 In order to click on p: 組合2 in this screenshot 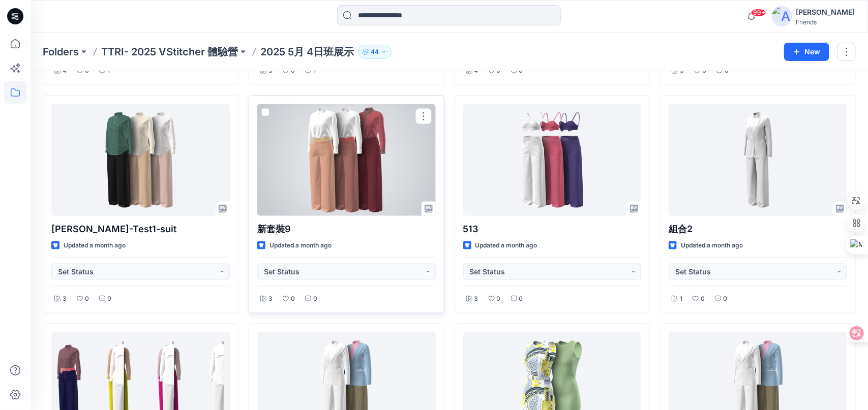, I will do `click(758, 229)`.